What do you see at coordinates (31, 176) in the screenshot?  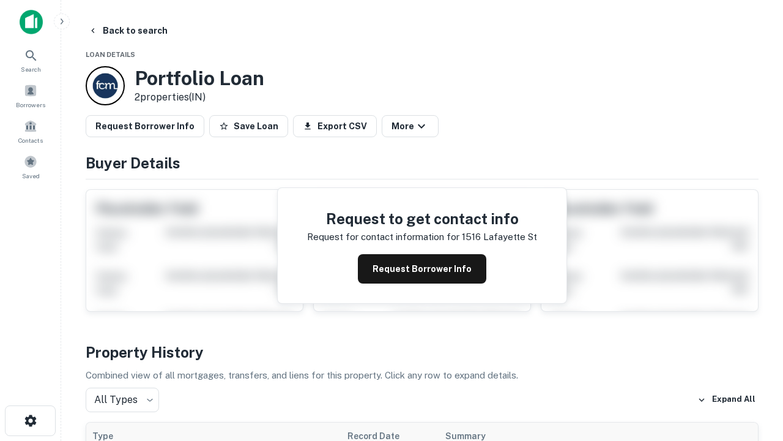 I see `span: Saved` at bounding box center [31, 176].